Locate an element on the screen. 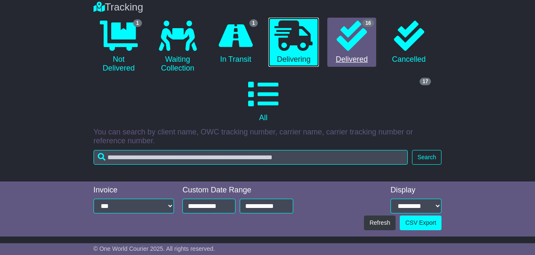 The image size is (535, 255). a: Delivering is located at coordinates (293, 43).